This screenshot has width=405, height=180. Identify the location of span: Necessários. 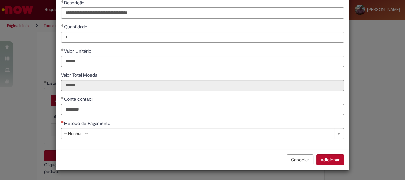
(62, 122).